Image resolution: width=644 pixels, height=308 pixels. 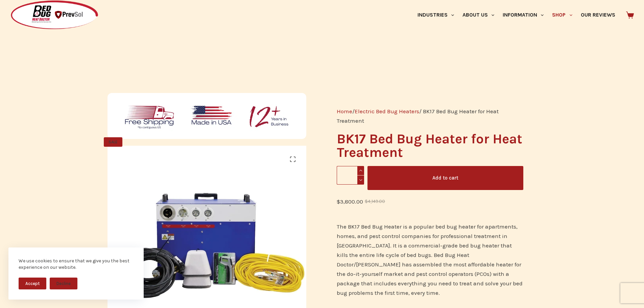 I want to click on a: Home, so click(x=344, y=111).